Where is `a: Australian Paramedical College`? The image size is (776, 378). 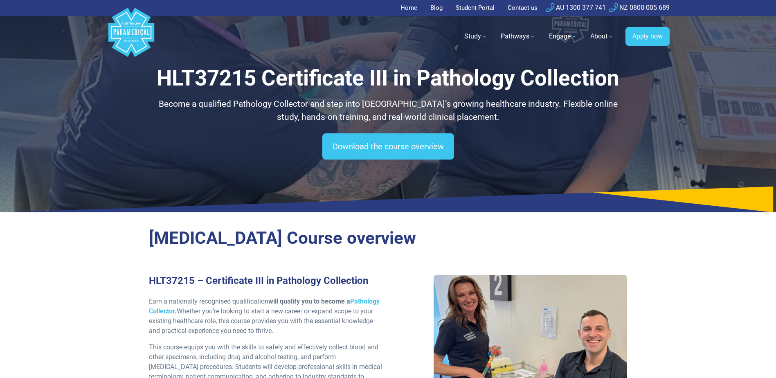
a: Australian Paramedical College is located at coordinates (131, 36).